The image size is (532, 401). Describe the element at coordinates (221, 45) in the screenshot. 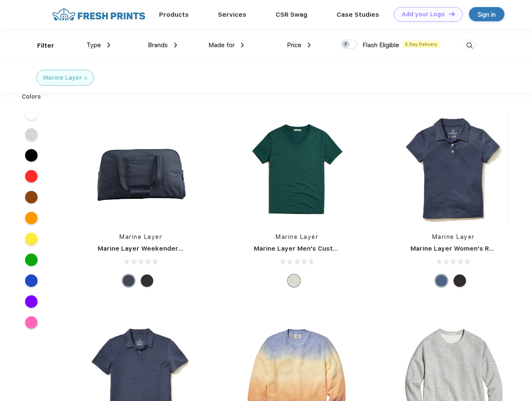

I see `span: Made for` at that location.